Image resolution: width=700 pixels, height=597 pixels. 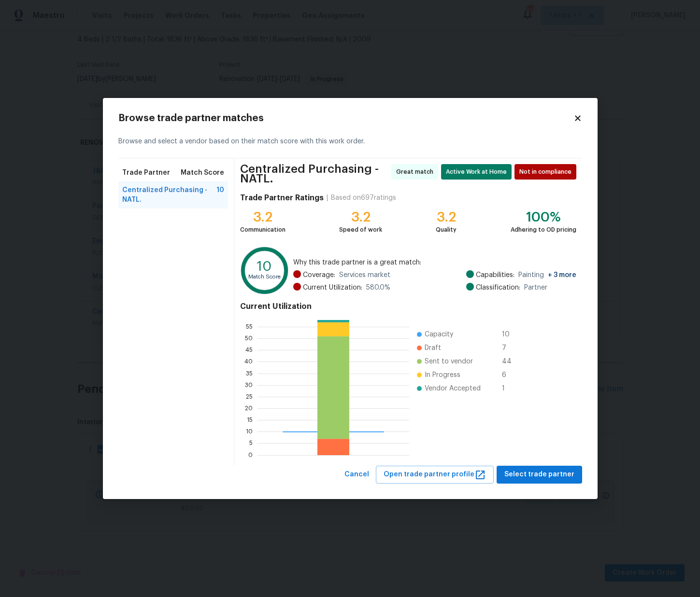 What do you see at coordinates (442, 375) in the screenshot?
I see `span: In Progress` at bounding box center [442, 375].